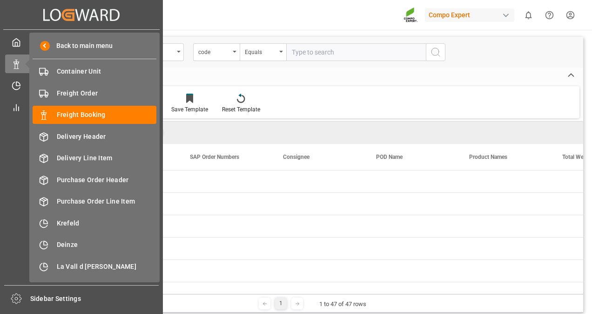 This screenshot has height=314, width=592. I want to click on button: Compo Expert, so click(471, 15).